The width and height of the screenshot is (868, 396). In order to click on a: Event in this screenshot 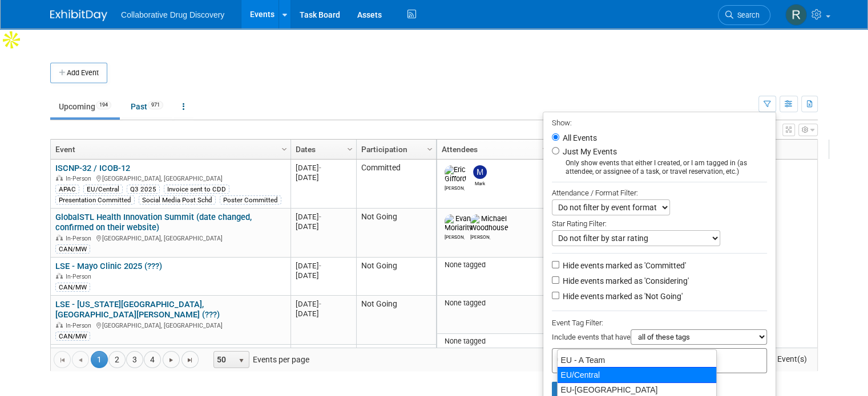, I will do `click(169, 149)`.